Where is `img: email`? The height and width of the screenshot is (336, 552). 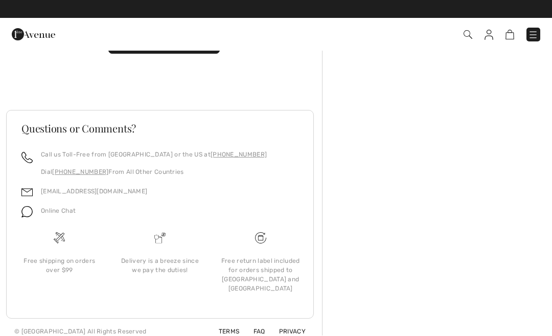 img: email is located at coordinates (27, 193).